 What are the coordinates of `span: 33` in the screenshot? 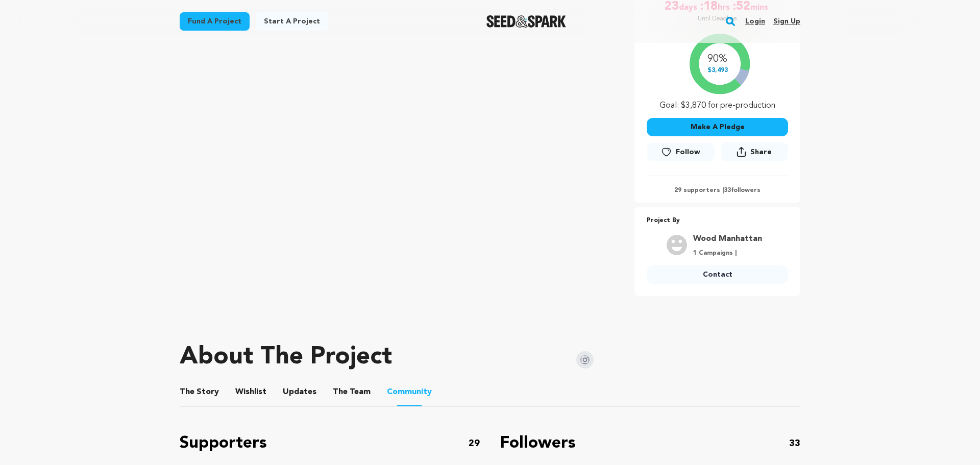 It's located at (728, 191).